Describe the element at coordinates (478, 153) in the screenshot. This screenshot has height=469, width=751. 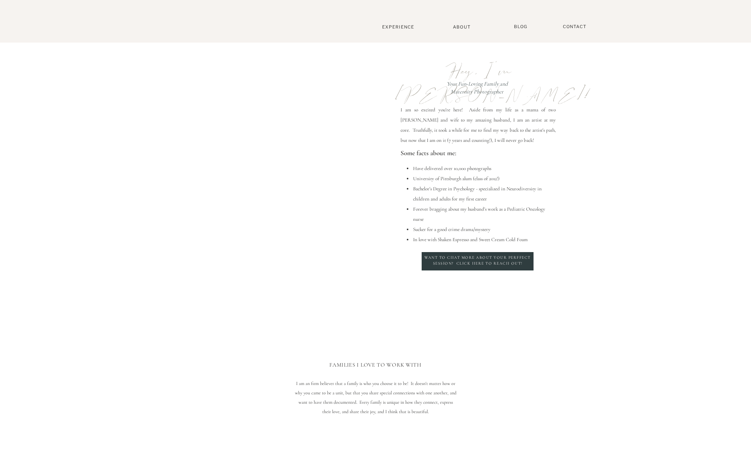
I see `p: Some facts about me:` at that location.